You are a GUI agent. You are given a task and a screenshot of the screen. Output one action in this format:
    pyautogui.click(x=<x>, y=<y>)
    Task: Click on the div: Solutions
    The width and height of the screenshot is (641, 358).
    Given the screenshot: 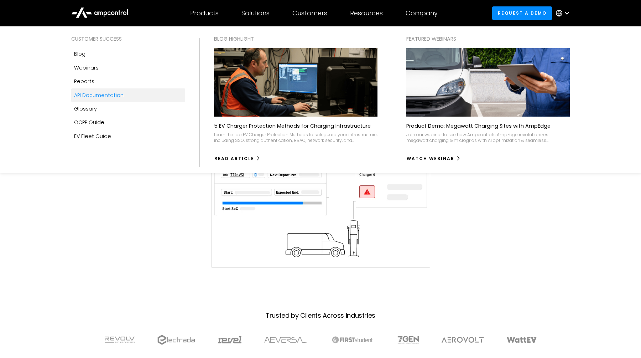 What is the action you would take?
    pyautogui.click(x=255, y=13)
    